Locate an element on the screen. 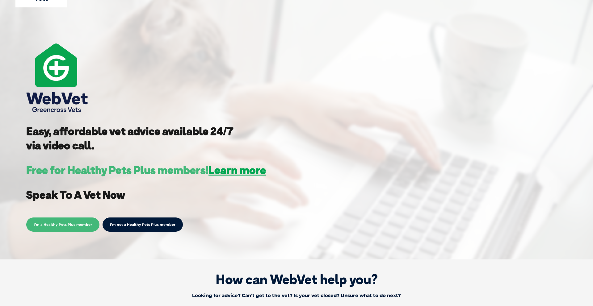  h1: How can WebVet help you? is located at coordinates (296, 280).